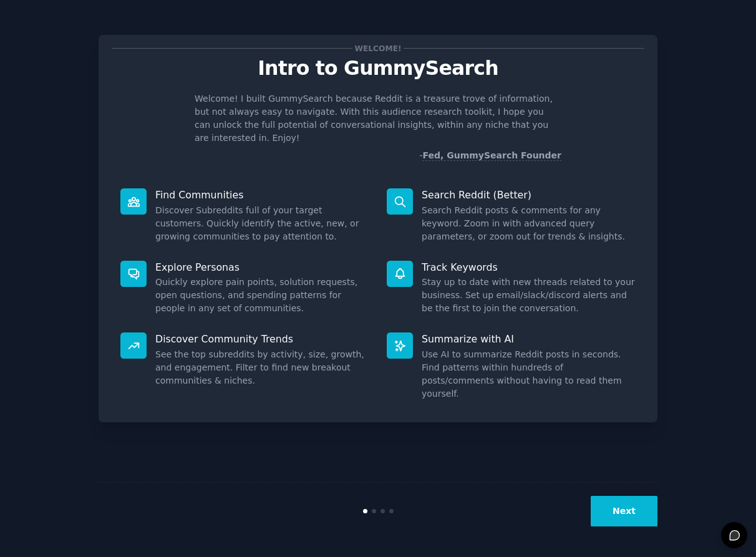 The image size is (756, 557). I want to click on p: Find Communities, so click(262, 195).